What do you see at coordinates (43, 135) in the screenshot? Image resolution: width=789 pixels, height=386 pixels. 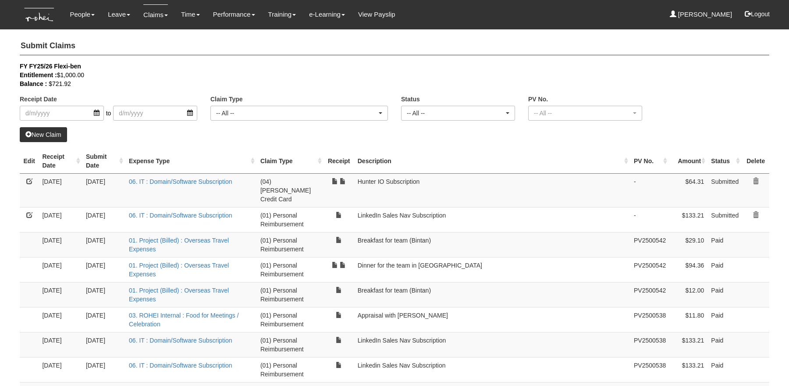 I see `a: New Claim` at bounding box center [43, 135].